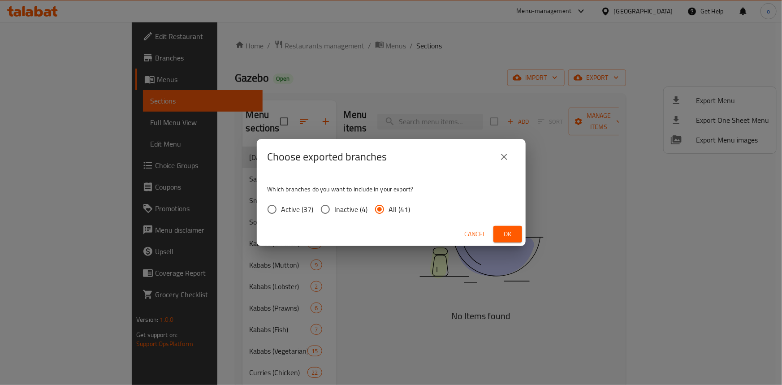 This screenshot has height=385, width=782. Describe the element at coordinates (297, 209) in the screenshot. I see `span: Active (37)` at that location.